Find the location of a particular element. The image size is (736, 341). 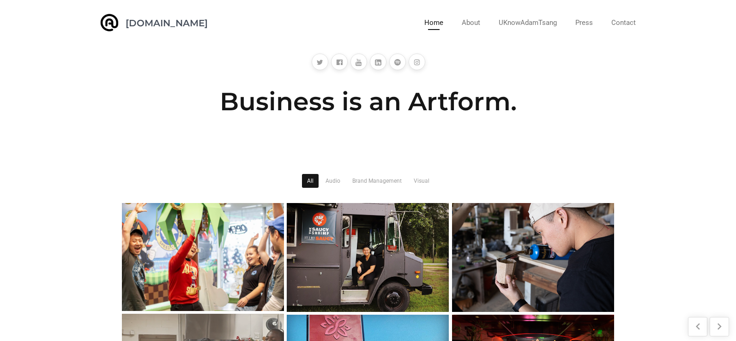

a: Visual is located at coordinates (421, 181).